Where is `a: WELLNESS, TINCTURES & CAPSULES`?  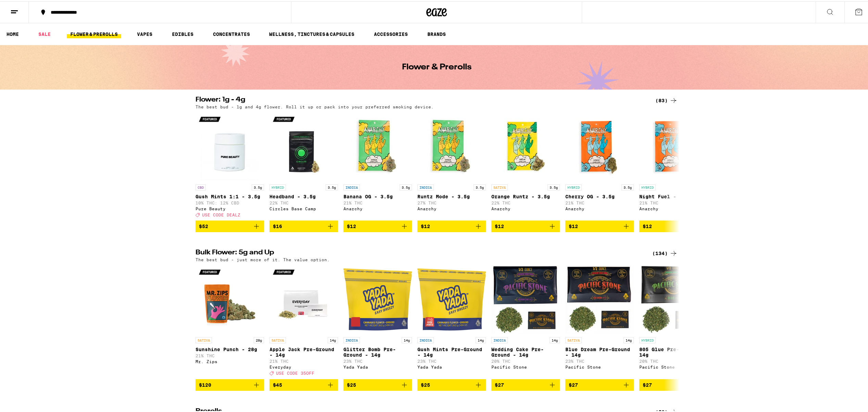 a: WELLNESS, TINCTURES & CAPSULES is located at coordinates (311, 33).